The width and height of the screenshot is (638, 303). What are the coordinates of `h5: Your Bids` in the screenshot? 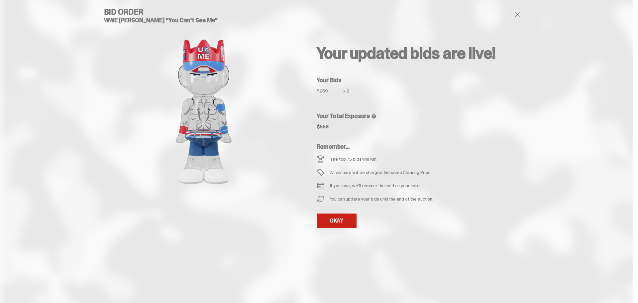 It's located at (423, 80).